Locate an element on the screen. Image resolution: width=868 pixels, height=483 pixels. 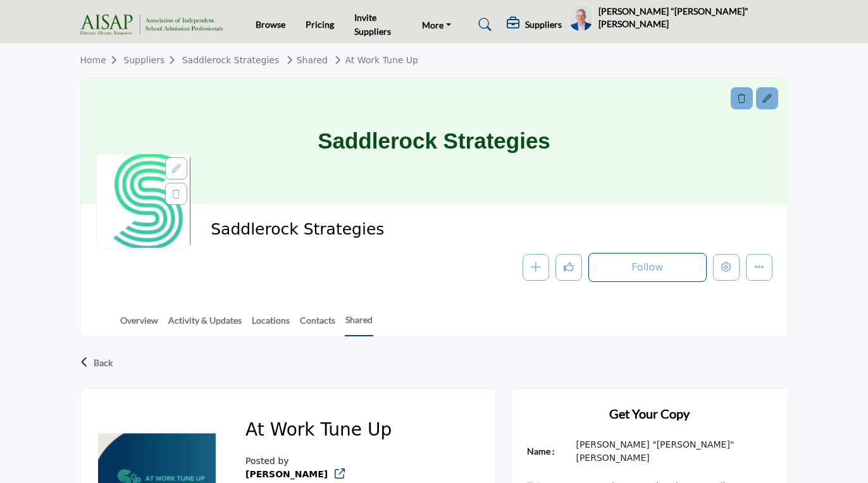
p: Back is located at coordinates (103, 363).